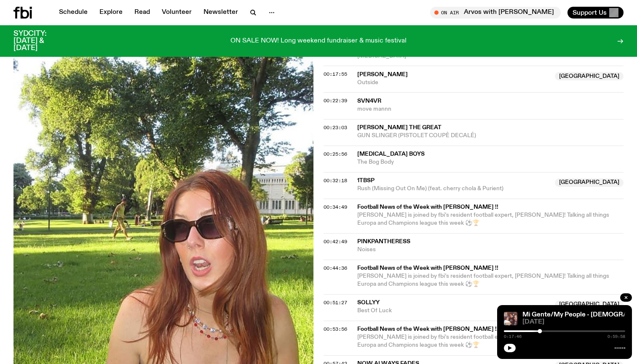  Describe the element at coordinates (335, 268) in the screenshot. I see `button: 00:44:36` at that location.